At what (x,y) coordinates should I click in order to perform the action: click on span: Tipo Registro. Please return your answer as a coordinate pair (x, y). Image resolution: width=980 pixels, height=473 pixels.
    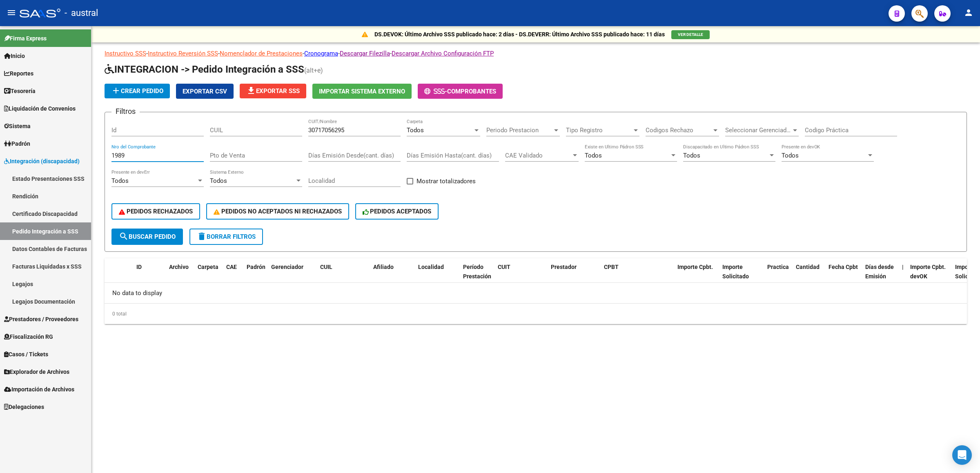
    Looking at the image, I should click on (599, 130).